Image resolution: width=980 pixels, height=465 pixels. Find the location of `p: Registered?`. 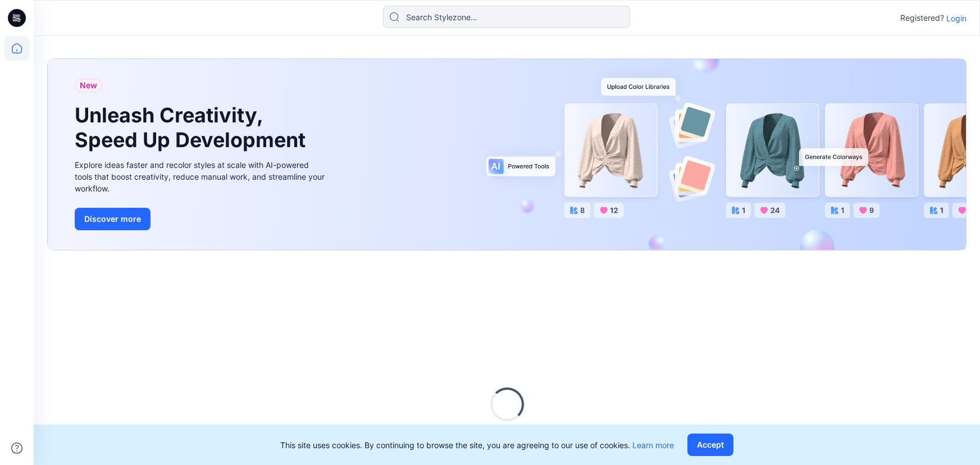

p: Registered? is located at coordinates (922, 18).